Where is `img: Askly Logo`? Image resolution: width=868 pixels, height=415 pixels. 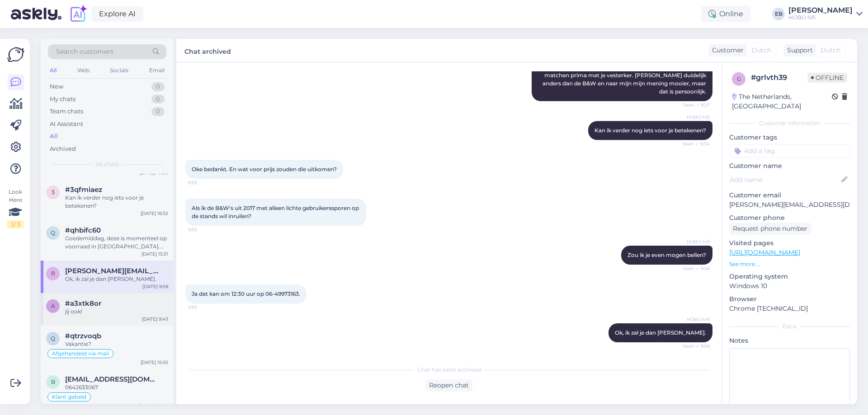 img: Askly Logo is located at coordinates (16, 54).